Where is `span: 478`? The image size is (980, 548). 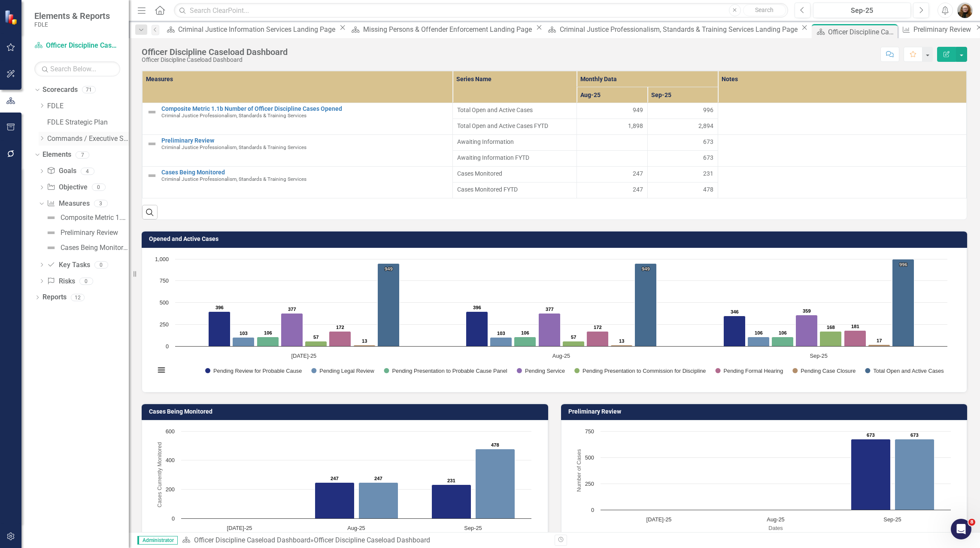 span: 478 is located at coordinates (709, 189).